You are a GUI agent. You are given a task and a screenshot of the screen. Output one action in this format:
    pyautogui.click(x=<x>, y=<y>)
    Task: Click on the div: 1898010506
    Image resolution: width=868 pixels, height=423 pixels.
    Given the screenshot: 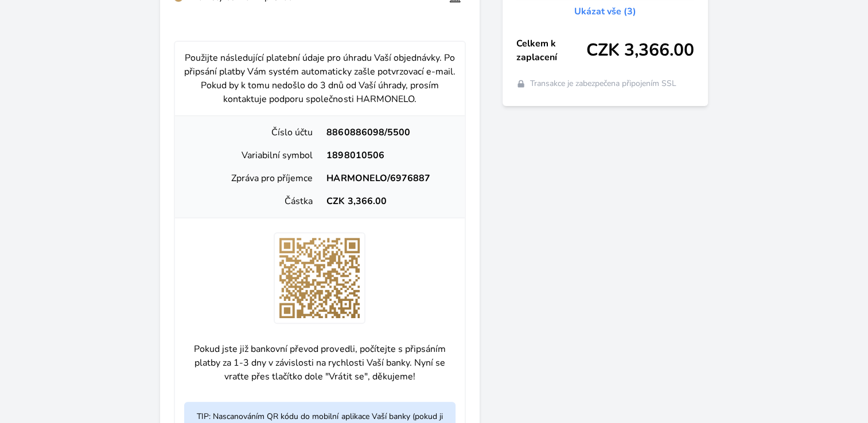 What is the action you would take?
    pyautogui.click(x=388, y=156)
    